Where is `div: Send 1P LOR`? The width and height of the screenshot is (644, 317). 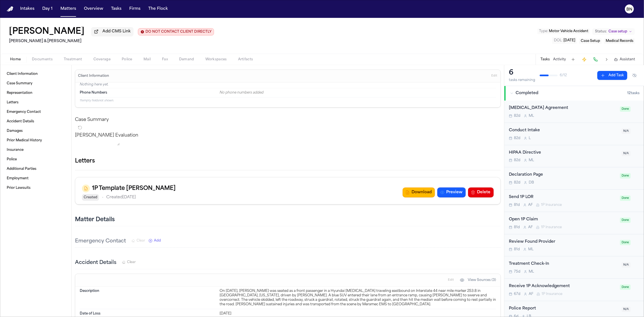 div: Send 1P LOR is located at coordinates (563, 198).